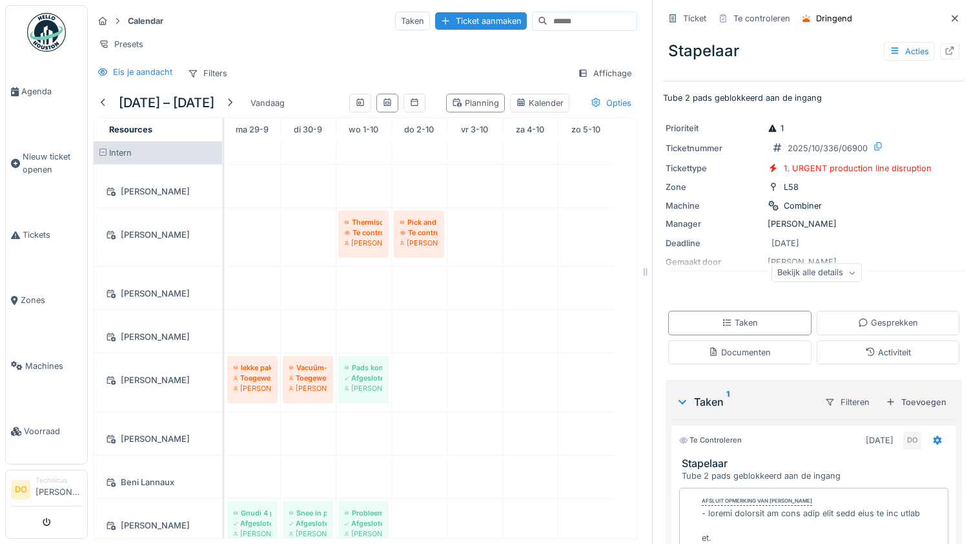  What do you see at coordinates (47, 431) in the screenshot?
I see `a: Voorraad` at bounding box center [47, 431].